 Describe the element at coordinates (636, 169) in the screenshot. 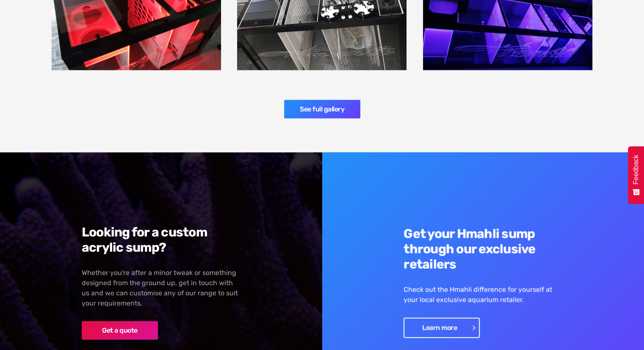

I see `span: Feedback` at that location.